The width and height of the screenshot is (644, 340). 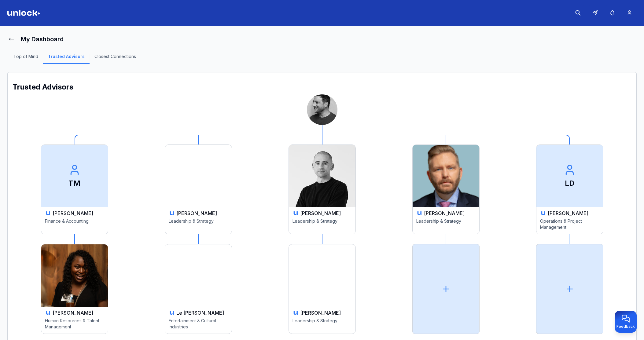 What do you see at coordinates (570, 224) in the screenshot?
I see `p: Operations & Project Management` at bounding box center [570, 224].